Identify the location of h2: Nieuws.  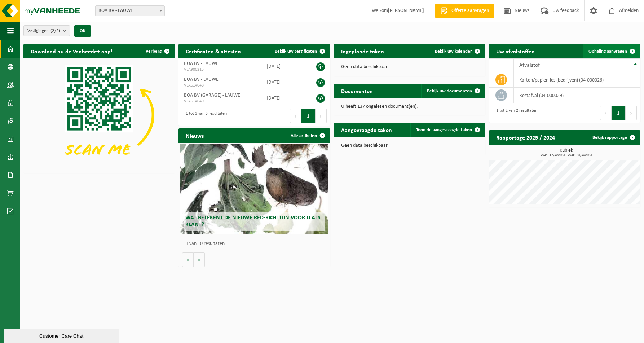
(195, 135).